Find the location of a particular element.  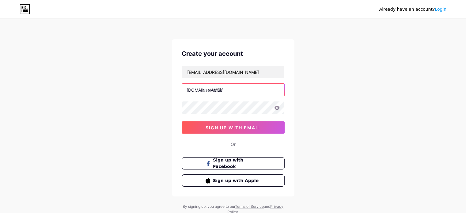

button: Sign up with Facebook is located at coordinates (233, 163).